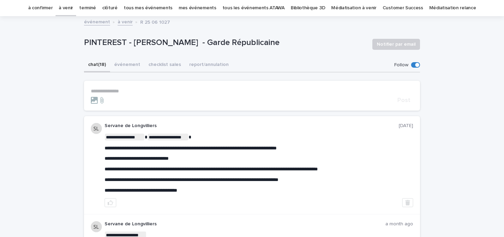  What do you see at coordinates (404, 100) in the screenshot?
I see `button: Post` at bounding box center [404, 100].